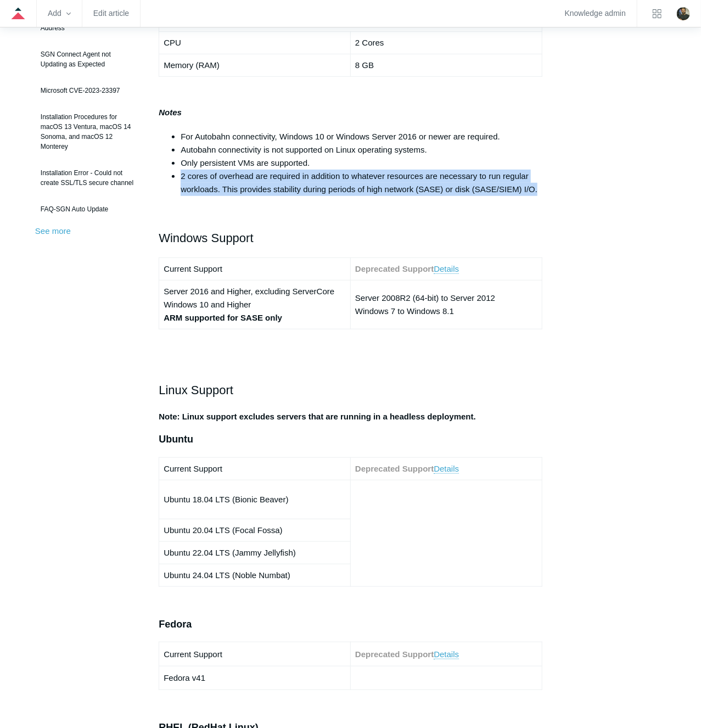 The height and width of the screenshot is (728, 701). Describe the element at coordinates (361, 163) in the screenshot. I see `li: Only persistent VMs are supported.` at that location.